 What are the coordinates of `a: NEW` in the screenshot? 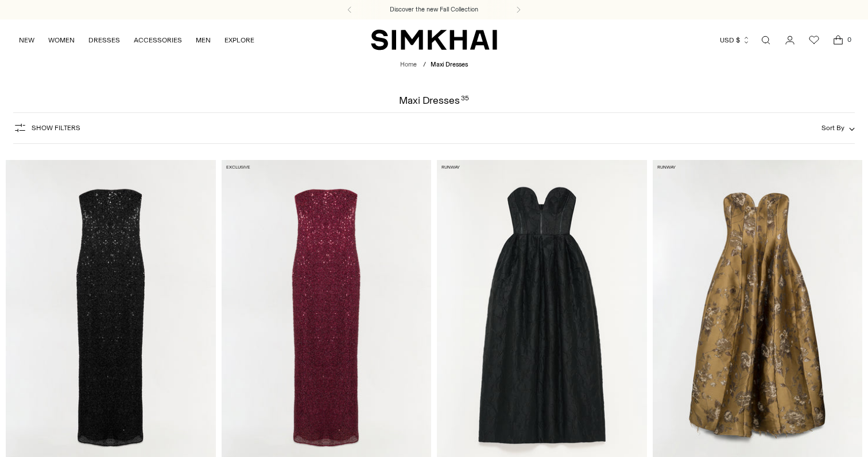 It's located at (26, 40).